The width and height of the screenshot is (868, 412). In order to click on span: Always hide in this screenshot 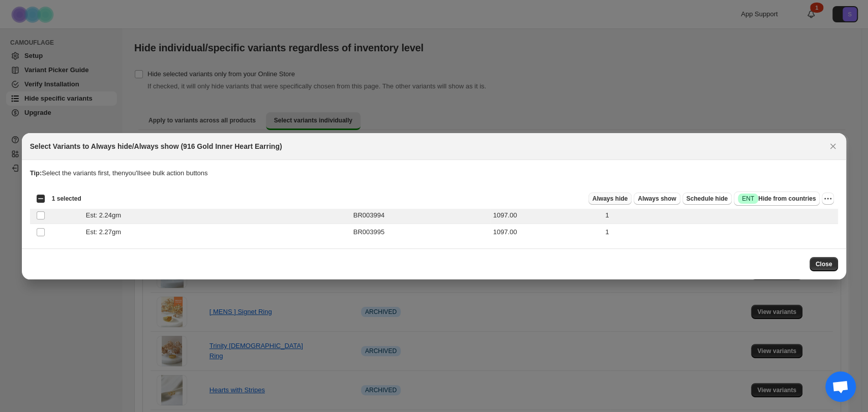, I will do `click(609, 198)`.